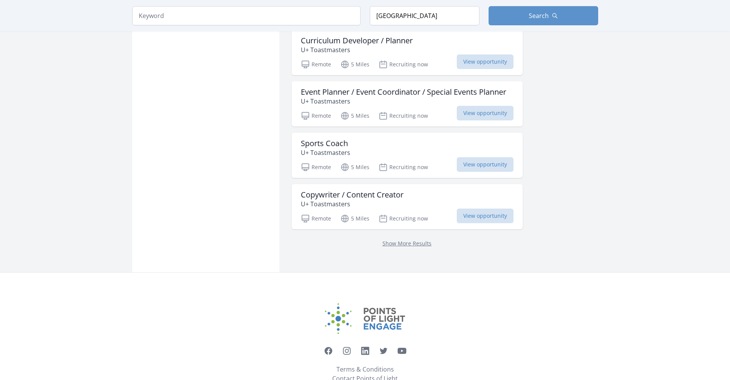  What do you see at coordinates (407, 243) in the screenshot?
I see `a: Show More Results` at bounding box center [407, 243].